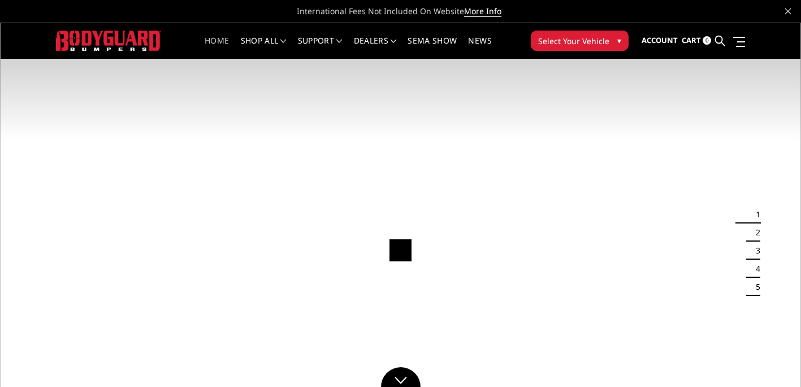 The height and width of the screenshot is (387, 801). I want to click on a: Cart 0, so click(697, 41).